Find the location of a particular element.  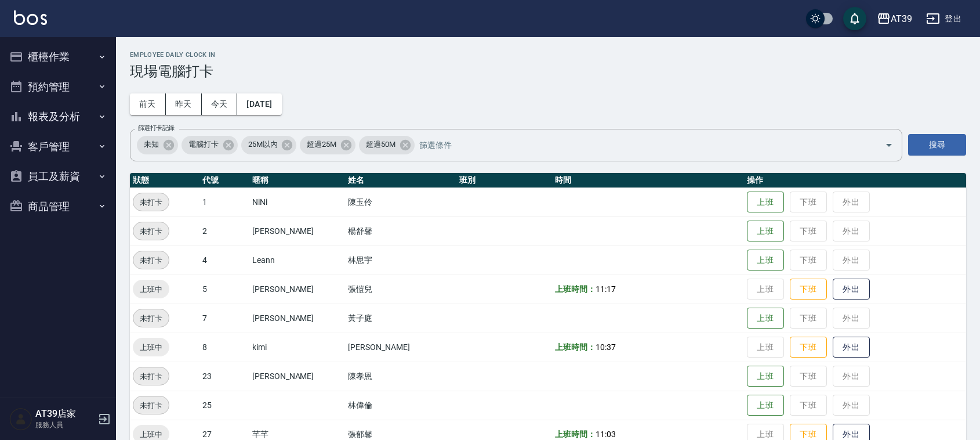

th: 狀態 is located at coordinates (165, 180).